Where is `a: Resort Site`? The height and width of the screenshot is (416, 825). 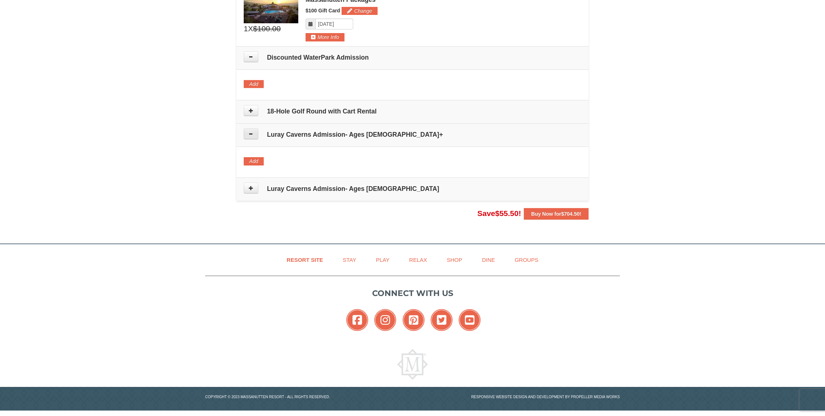
a: Resort Site is located at coordinates (305, 260).